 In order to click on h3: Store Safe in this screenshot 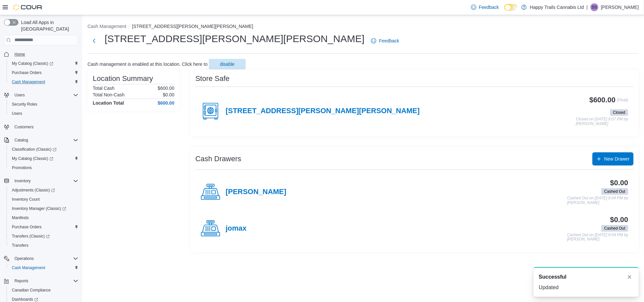, I will do `click(213, 78)`.